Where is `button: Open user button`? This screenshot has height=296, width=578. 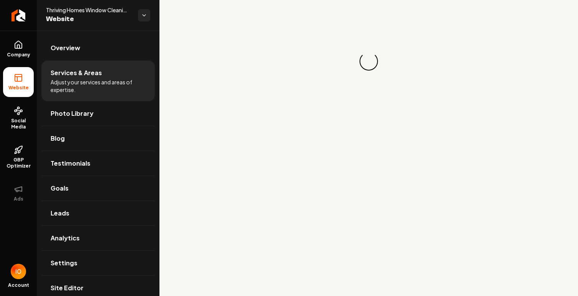
button: Open user button is located at coordinates (18, 271).